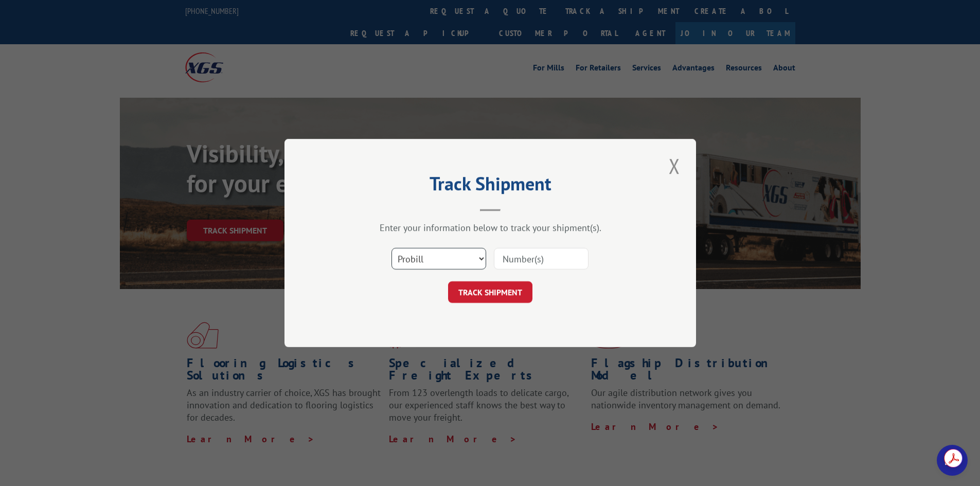 Image resolution: width=980 pixels, height=486 pixels. I want to click on div: Enter your information below to track your shipment(s)., so click(490, 228).